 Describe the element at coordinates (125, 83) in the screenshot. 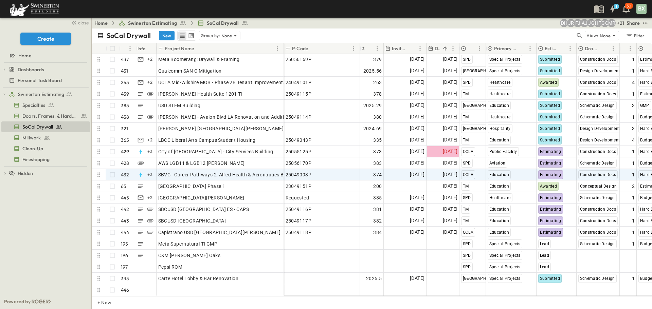

I see `p: 245` at that location.